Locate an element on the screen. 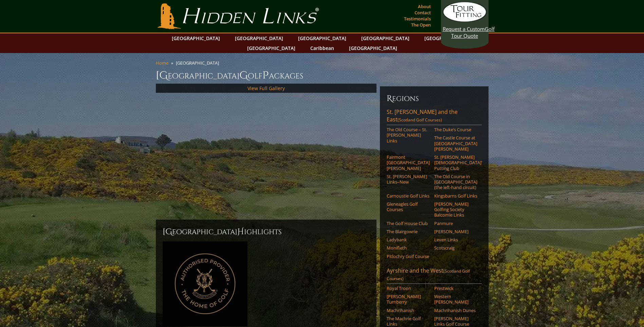 The height and width of the screenshot is (327, 644). a: Royal Troon is located at coordinates (408, 288).